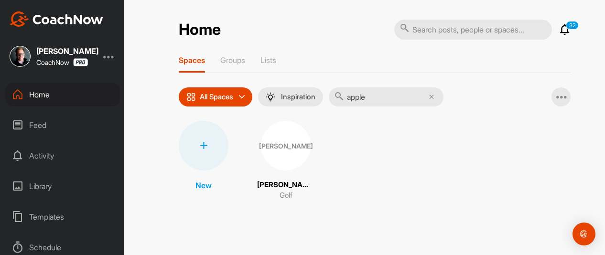 The width and height of the screenshot is (605, 255). I want to click on div: Open Intercom Messenger, so click(584, 234).